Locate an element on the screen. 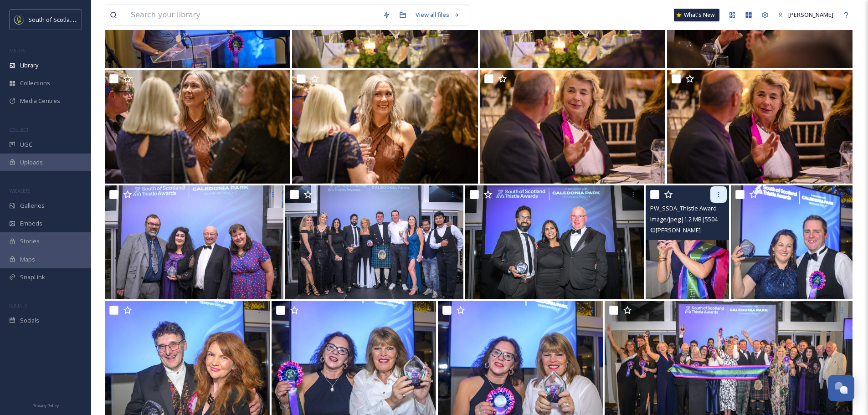 This screenshot has height=415, width=868. div: View all files is located at coordinates (437, 15).